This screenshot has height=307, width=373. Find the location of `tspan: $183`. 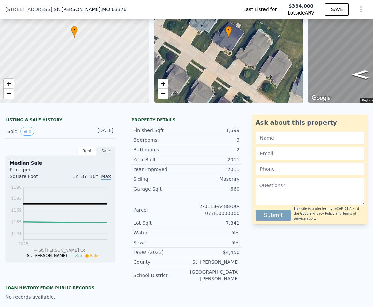

tspan: $183 is located at coordinates (16, 198).